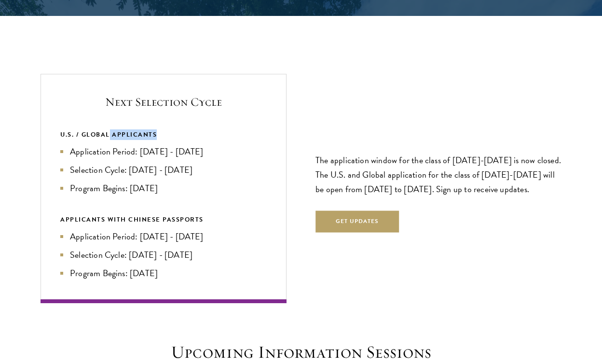 The image size is (602, 364). I want to click on div: U.S. / GLOBAL APPLICANTS, so click(164, 135).